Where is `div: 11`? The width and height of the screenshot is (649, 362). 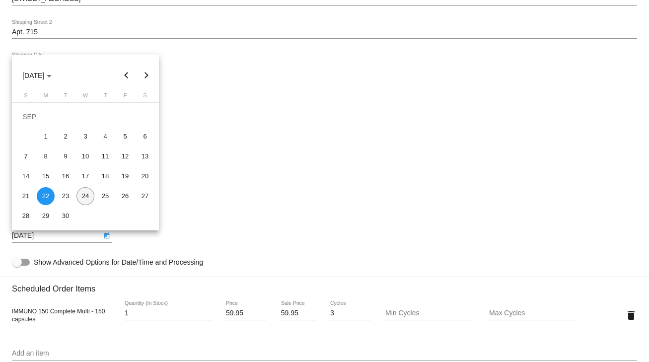 div: 11 is located at coordinates (105, 156).